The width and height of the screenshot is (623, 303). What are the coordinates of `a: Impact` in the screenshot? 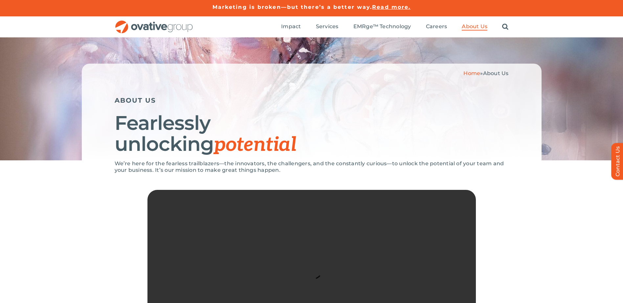 It's located at (291, 27).